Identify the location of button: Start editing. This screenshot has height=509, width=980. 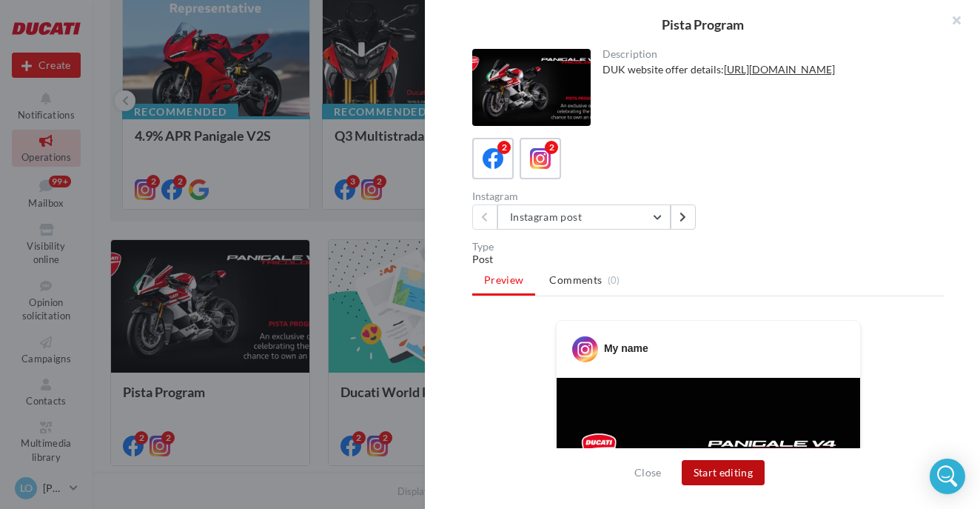
(723, 473).